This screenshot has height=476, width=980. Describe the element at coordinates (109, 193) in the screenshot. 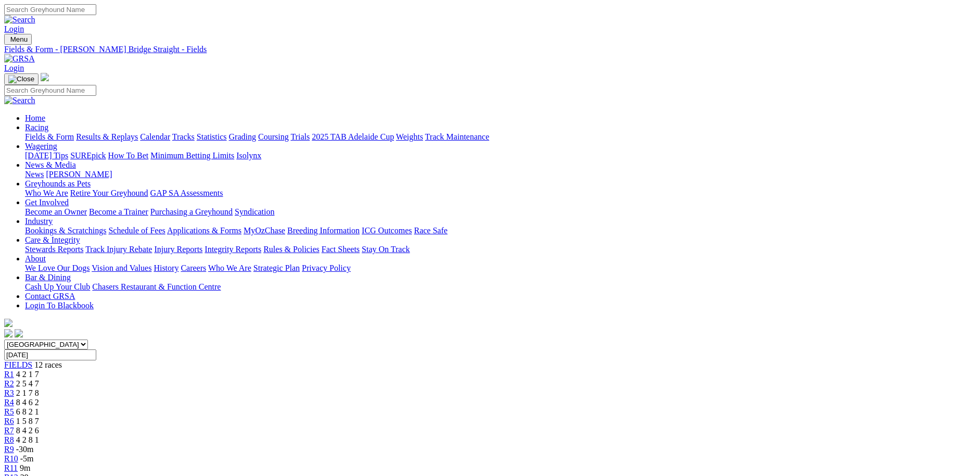

I see `a: Retire Your Greyhound` at that location.